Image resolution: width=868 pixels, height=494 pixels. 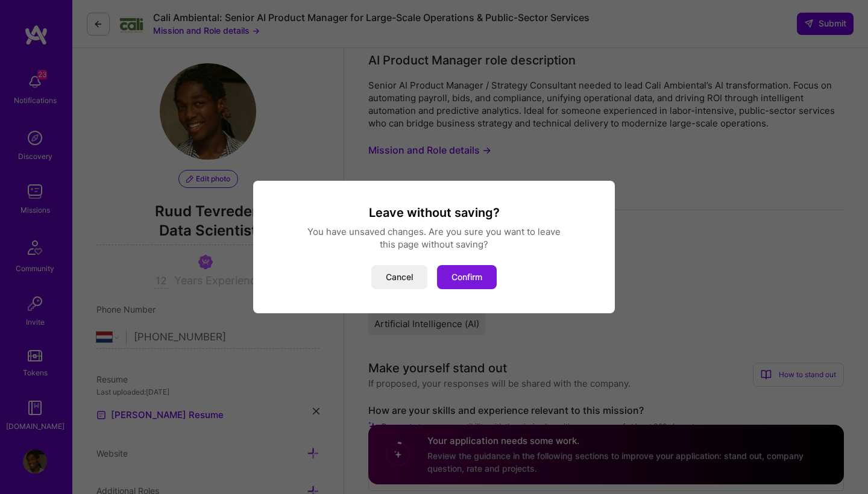 I want to click on button: Cancel, so click(x=399, y=277).